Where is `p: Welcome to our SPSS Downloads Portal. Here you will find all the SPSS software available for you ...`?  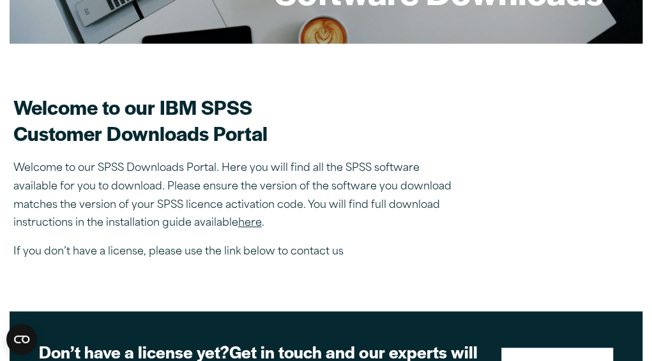
p: Welcome to our SPSS Downloads Portal. Here you will find all the SPSS software available for you ... is located at coordinates (237, 196).